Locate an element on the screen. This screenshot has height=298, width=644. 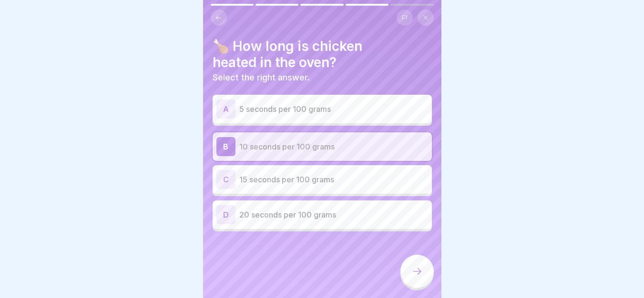
div: B is located at coordinates (226, 147).